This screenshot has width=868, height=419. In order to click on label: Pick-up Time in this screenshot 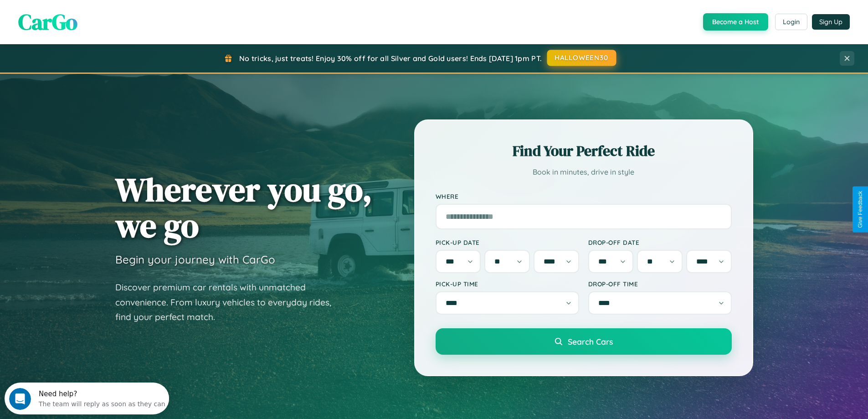, I will do `click(507, 284)`.